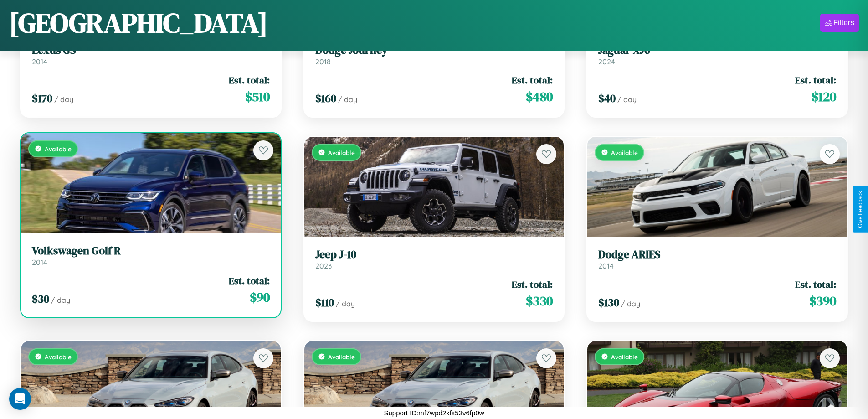 The width and height of the screenshot is (868, 419). What do you see at coordinates (151, 255) in the screenshot?
I see `a: Volkswagen Golf R2014` at bounding box center [151, 255].